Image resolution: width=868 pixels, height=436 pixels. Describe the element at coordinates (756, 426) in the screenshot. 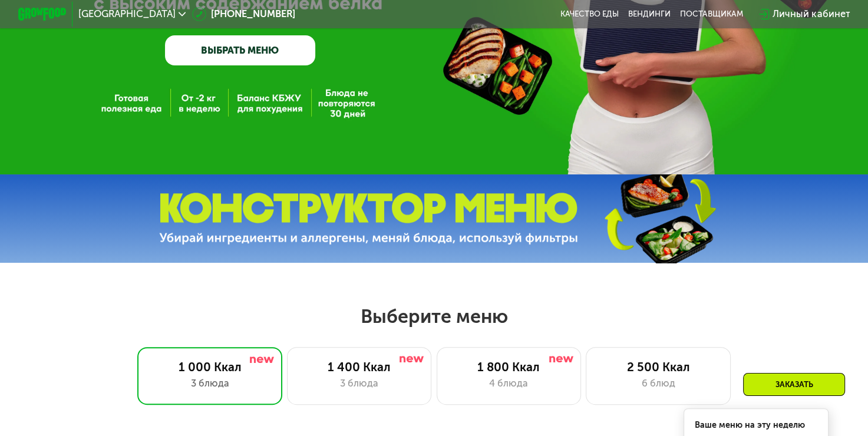

I see `div: Ваше меню на эту неделю` at that location.